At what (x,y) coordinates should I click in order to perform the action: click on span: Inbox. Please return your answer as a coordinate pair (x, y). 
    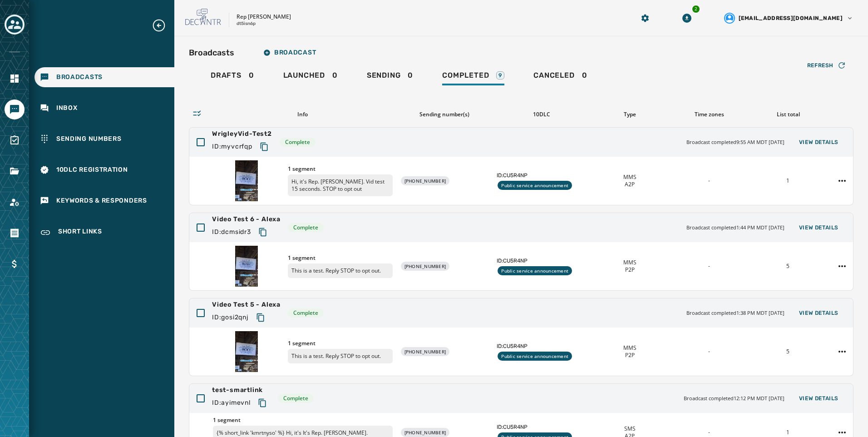
    Looking at the image, I should click on (67, 108).